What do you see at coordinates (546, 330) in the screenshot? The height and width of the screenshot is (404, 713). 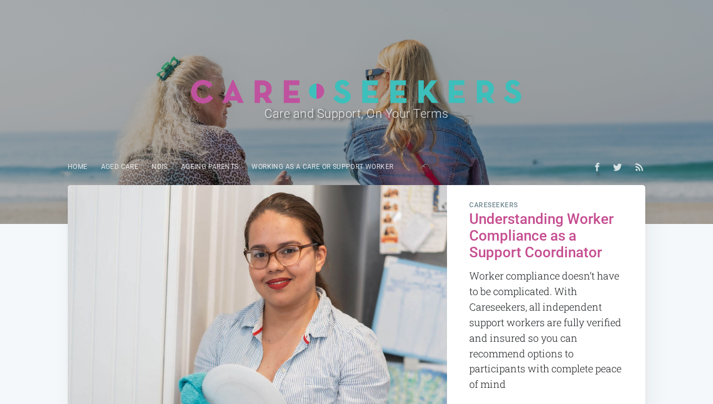 I see `p: Worker compliance doesn’t have to be complicated. With Careseekers, all independent support worke...` at bounding box center [546, 330].